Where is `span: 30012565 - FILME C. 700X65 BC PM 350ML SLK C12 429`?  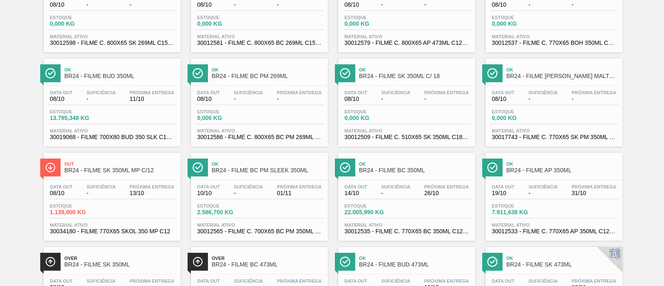 span: 30012565 - FILME C. 700X65 BC PM 350ML SLK C12 429 is located at coordinates (259, 231).